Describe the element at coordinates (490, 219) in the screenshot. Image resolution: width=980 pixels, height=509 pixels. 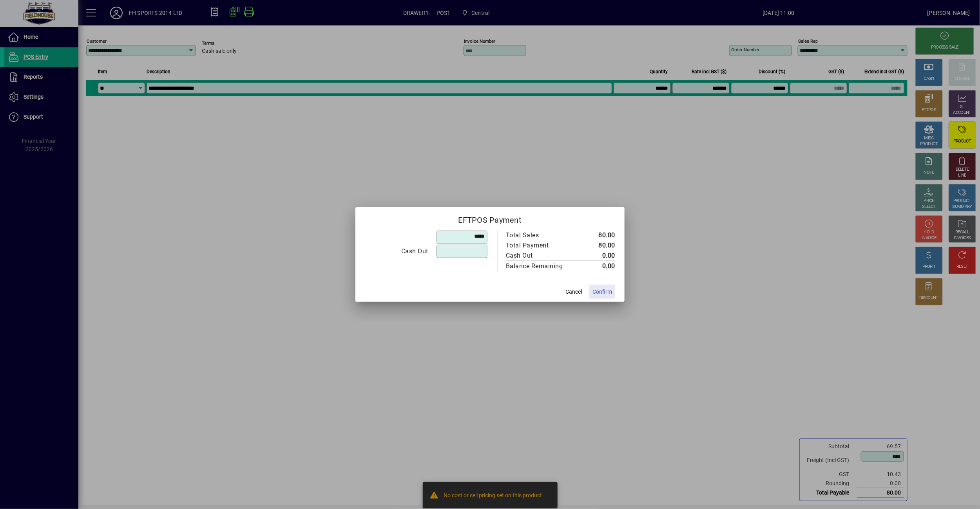
I see `h2: EFTPOS Payment` at that location.